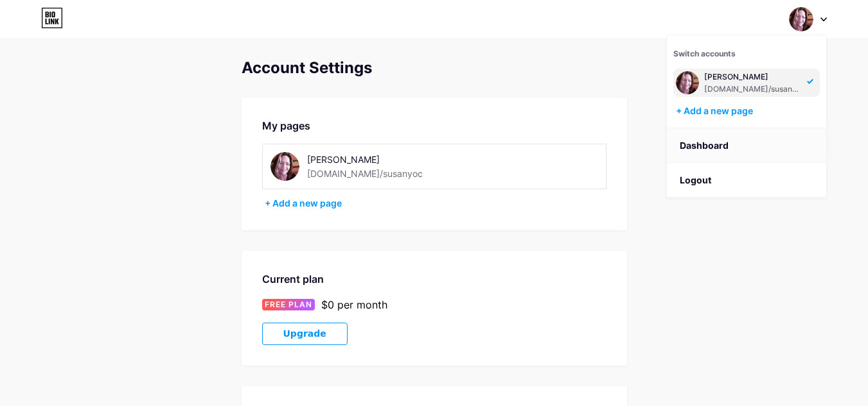 This screenshot has width=868, height=406. Describe the element at coordinates (434, 68) in the screenshot. I see `div: Account Settings` at that location.